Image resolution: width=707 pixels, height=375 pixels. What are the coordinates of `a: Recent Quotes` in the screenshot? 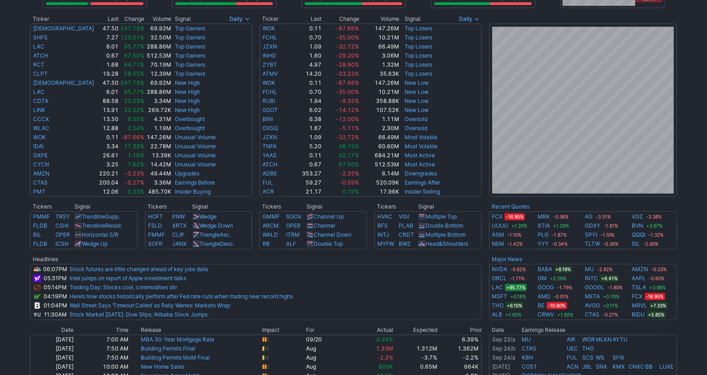 It's located at (510, 207).